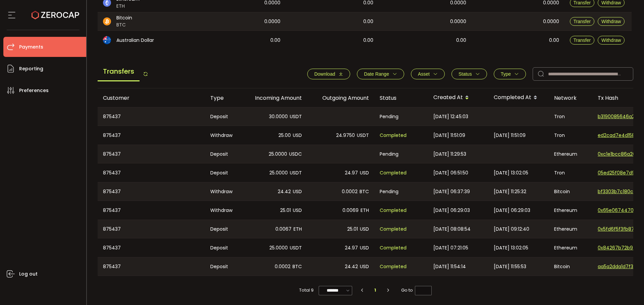 Image resolution: width=644 pixels, height=305 pixels. I want to click on div: Incoming Amount, so click(274, 98).